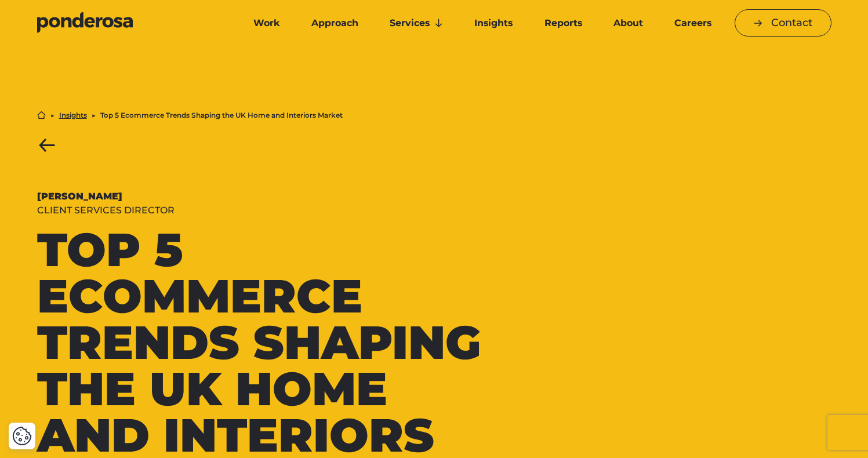  Describe the element at coordinates (693, 23) in the screenshot. I see `a: Careers` at that location.